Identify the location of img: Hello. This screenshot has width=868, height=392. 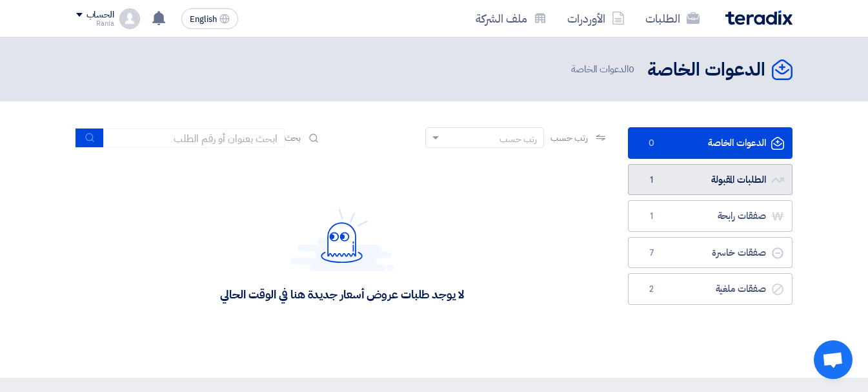
(342, 239).